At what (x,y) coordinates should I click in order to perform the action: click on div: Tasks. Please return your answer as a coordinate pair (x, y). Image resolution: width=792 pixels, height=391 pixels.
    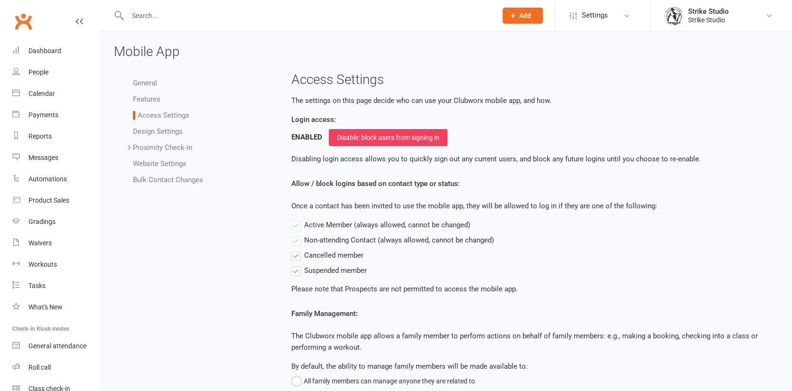
    Looking at the image, I should click on (37, 286).